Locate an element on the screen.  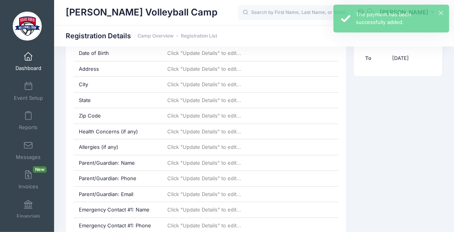
div: City is located at coordinates (117, 85).